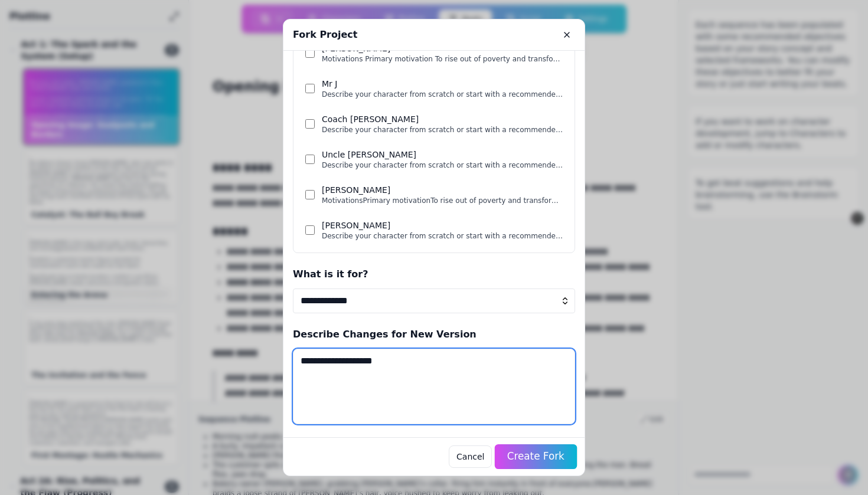 Image resolution: width=868 pixels, height=495 pixels. Describe the element at coordinates (442, 201) in the screenshot. I see `div: MotivationsPrimary motivationTo rise out of poverty and transform his life and family’s prospects by` at that location.